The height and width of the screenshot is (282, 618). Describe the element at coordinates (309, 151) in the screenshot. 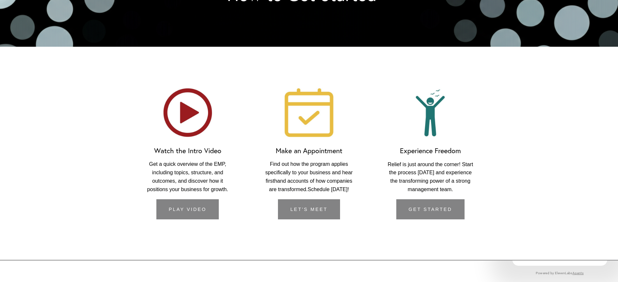

I see `h2: Make an Appointment` at that location.